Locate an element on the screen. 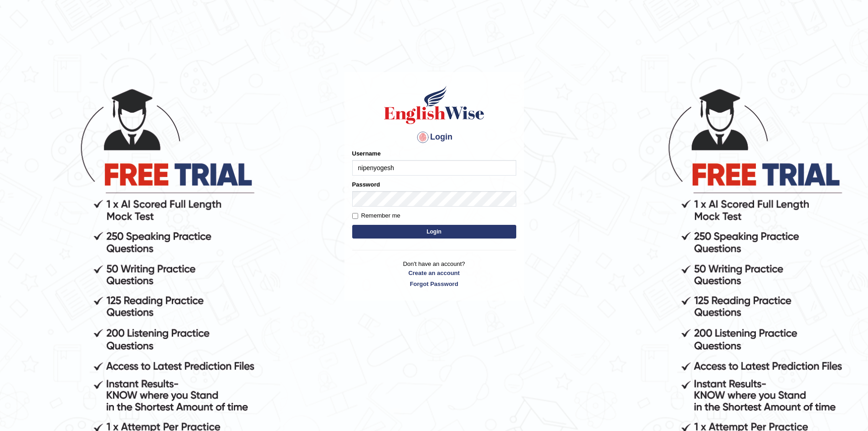 Image resolution: width=868 pixels, height=431 pixels. a: Forgot Password is located at coordinates (434, 283).